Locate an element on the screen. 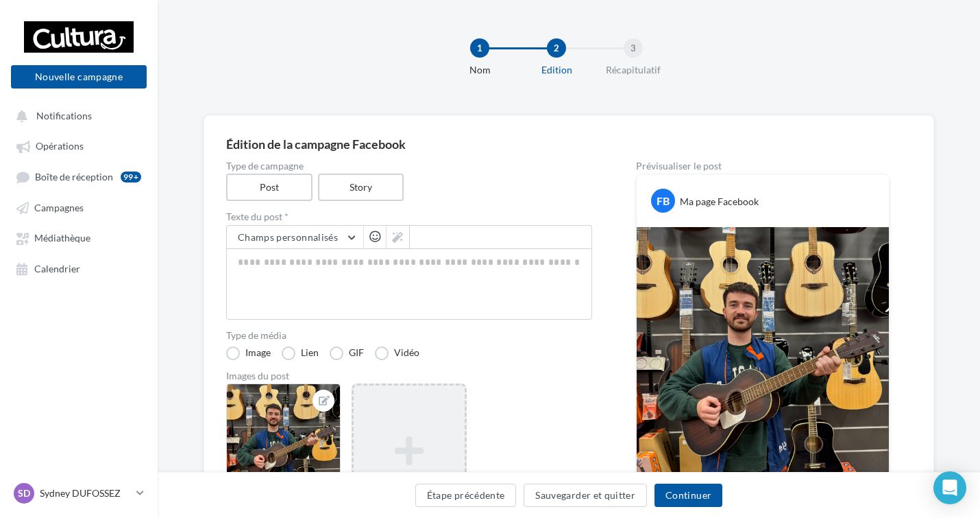 The image size is (980, 518). span: SD is located at coordinates (24, 493).